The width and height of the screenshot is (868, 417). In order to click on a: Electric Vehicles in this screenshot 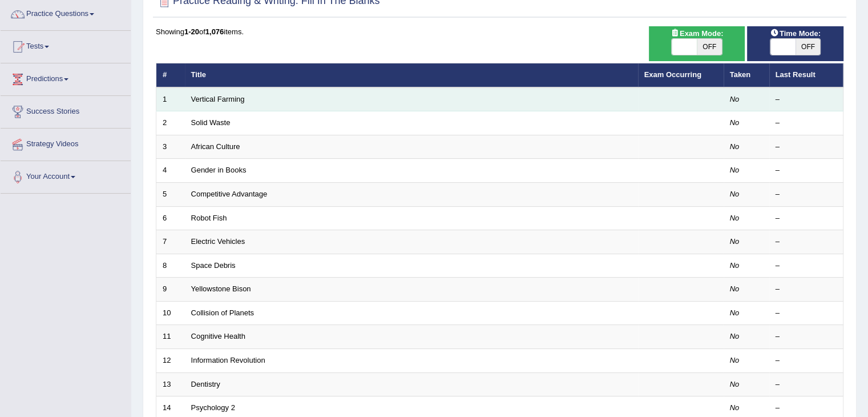, I will do `click(218, 241)`.